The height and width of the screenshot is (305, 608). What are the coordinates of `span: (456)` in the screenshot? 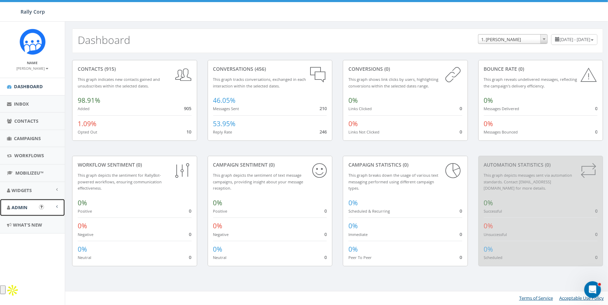 It's located at (260, 69).